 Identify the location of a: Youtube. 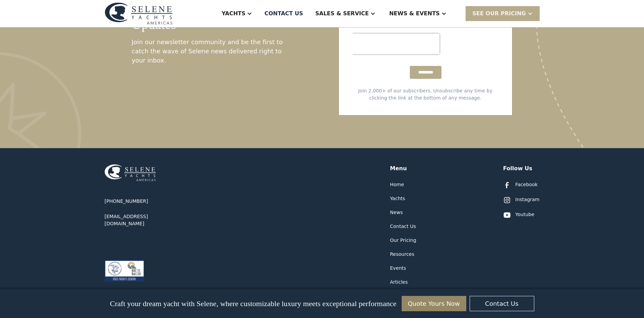
(518, 215).